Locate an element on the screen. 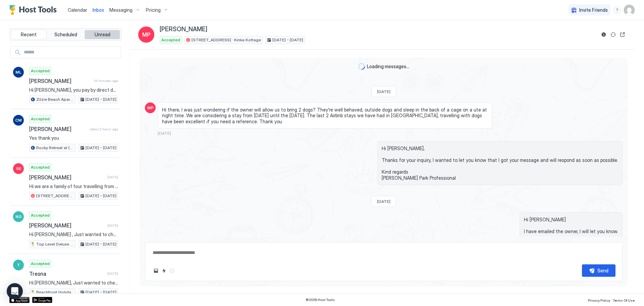 This screenshot has width=644, height=306. a: Host Tools Logo is located at coordinates (34, 10).